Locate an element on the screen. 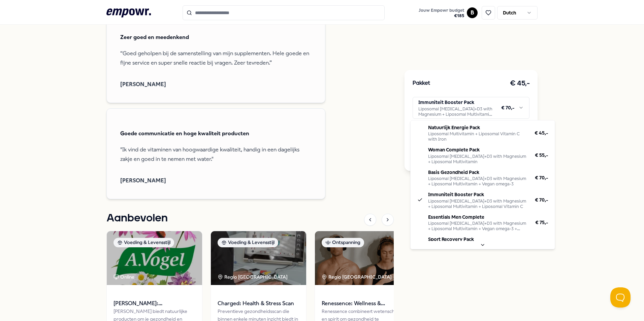 This screenshot has height=321, width=644. span: € 55,- is located at coordinates (541, 155).